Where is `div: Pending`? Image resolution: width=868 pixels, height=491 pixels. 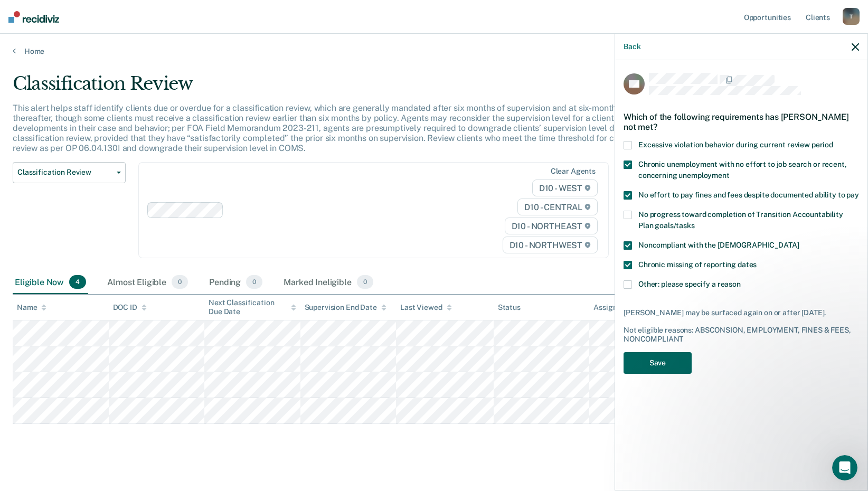
div: Pending is located at coordinates (236, 283).